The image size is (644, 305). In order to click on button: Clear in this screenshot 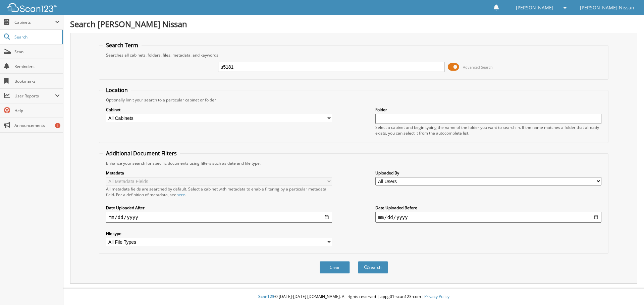, I will do `click(335, 267)`.